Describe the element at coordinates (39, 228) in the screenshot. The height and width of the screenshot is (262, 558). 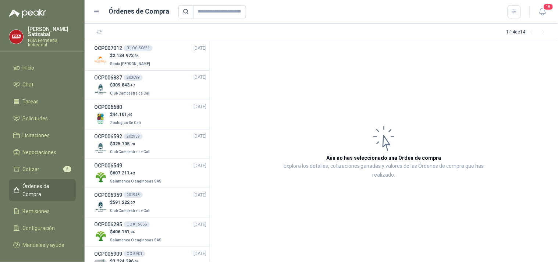
I see `span: Configuración` at that location.